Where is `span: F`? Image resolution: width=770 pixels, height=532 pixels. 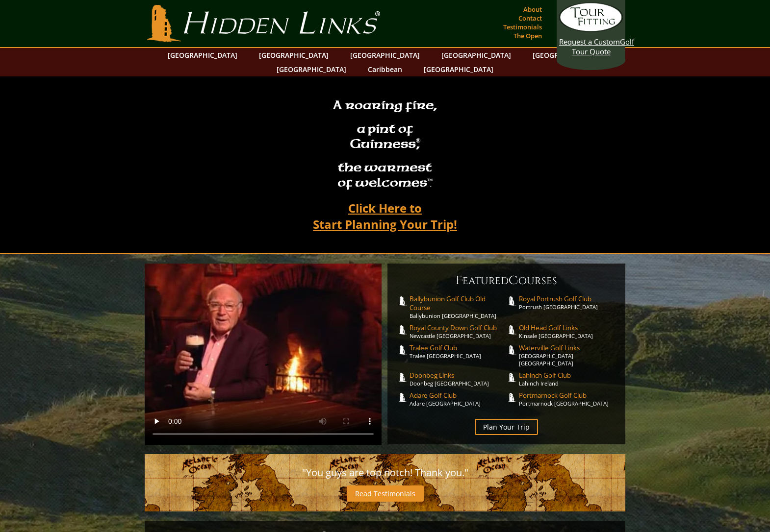 span: F is located at coordinates (459, 281).